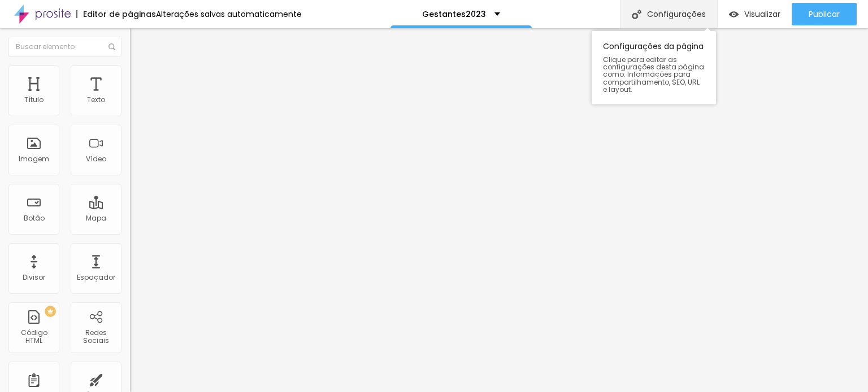 The width and height of the screenshot is (868, 392). What do you see at coordinates (96, 218) in the screenshot?
I see `font: Mapa` at bounding box center [96, 218].